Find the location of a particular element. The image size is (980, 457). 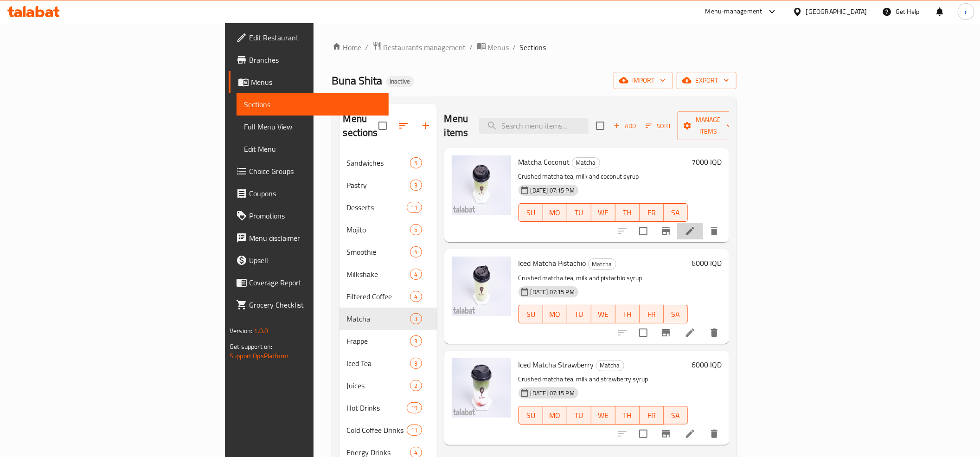

span: Hot Drinks is located at coordinates (377, 407).